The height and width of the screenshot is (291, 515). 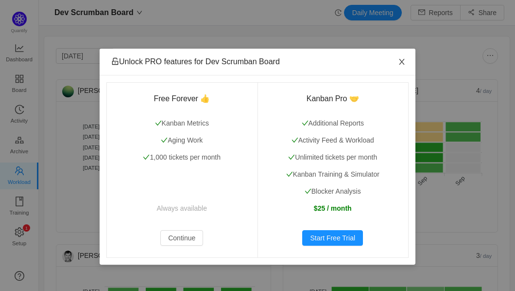 What do you see at coordinates (333, 174) in the screenshot?
I see `p: Kanban Training & Simulator` at bounding box center [333, 174].